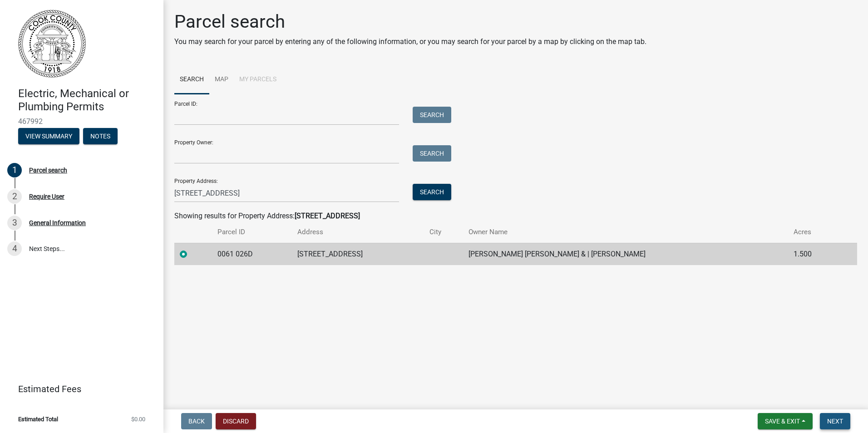 This screenshot has height=433, width=868. What do you see at coordinates (516, 216) in the screenshot?
I see `div: Showing results for Property Address:` at bounding box center [516, 216].